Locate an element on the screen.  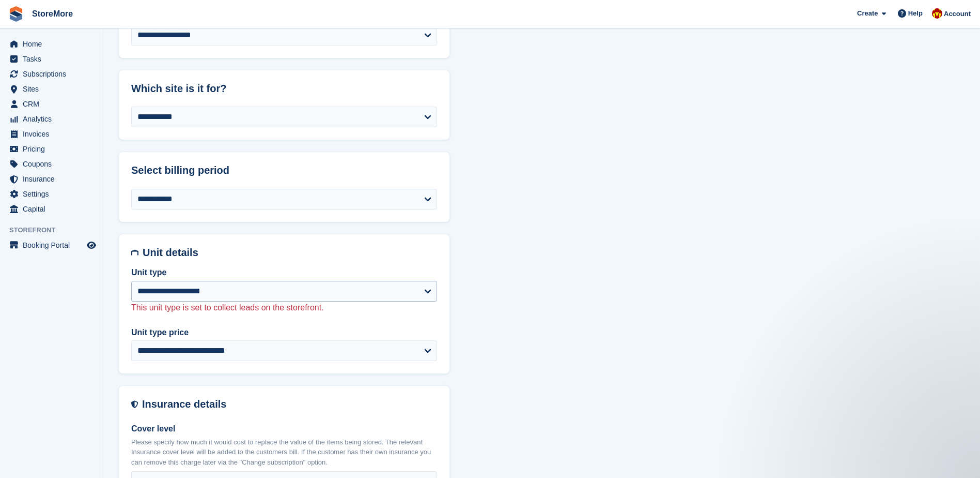
h2: Select billing period is located at coordinates (284, 170).